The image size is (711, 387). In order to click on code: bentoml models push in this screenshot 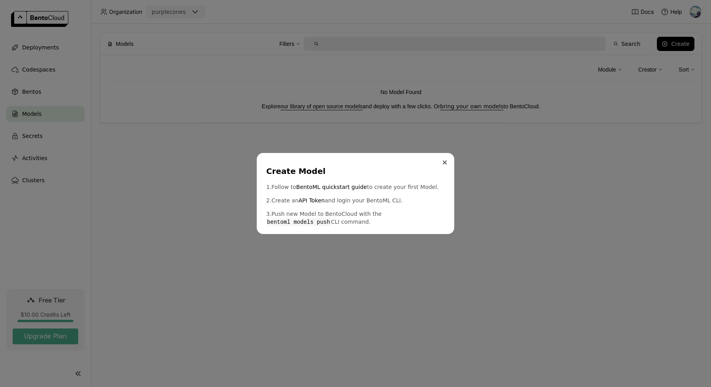, I will do `click(299, 222)`.